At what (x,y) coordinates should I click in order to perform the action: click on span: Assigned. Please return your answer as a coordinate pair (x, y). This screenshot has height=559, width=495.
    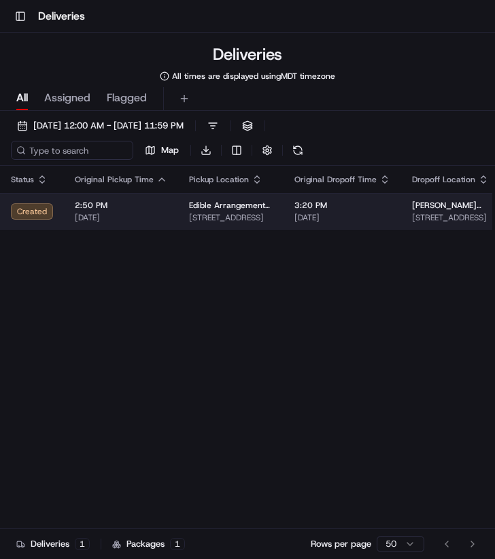
    Looking at the image, I should click on (67, 98).